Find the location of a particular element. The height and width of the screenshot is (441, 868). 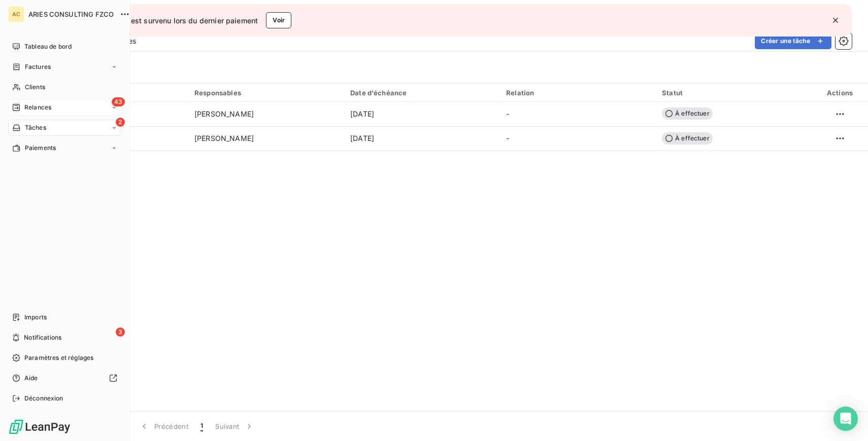

span: Déconnexion is located at coordinates (44, 399).